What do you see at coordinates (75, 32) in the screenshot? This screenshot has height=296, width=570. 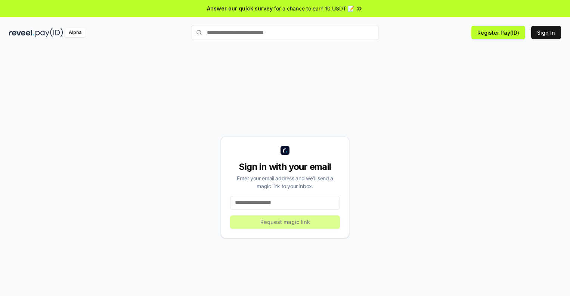 I see `div: Alpha` at bounding box center [75, 32].